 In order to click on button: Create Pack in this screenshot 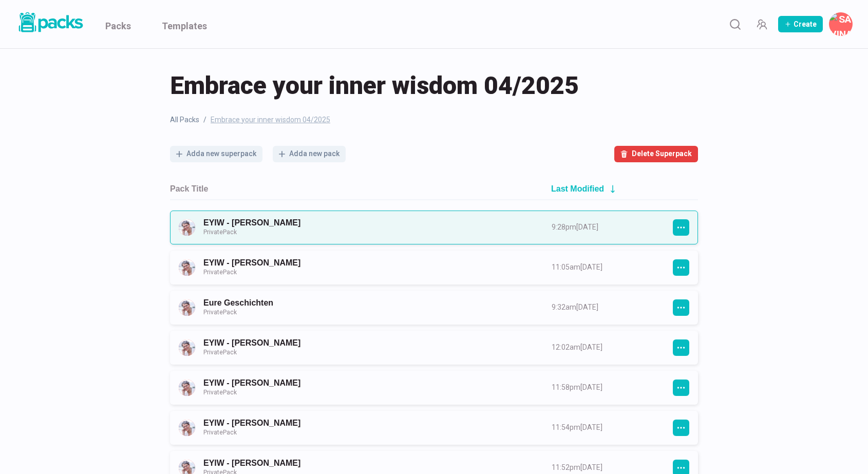, I will do `click(800, 24)`.